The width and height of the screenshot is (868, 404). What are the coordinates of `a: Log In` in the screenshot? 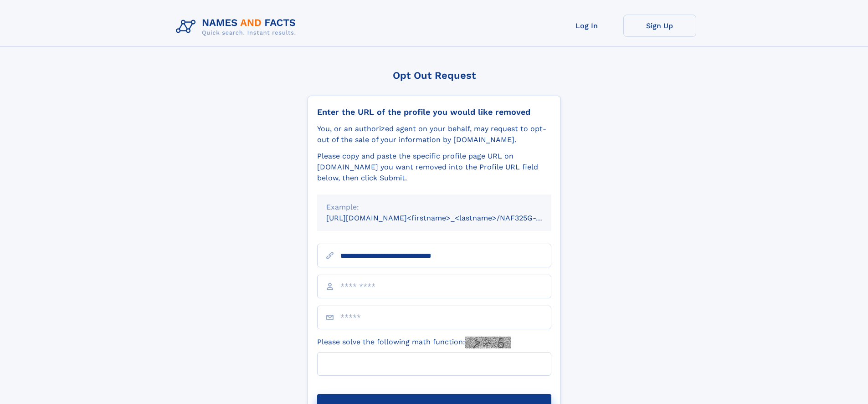 It's located at (587, 25).